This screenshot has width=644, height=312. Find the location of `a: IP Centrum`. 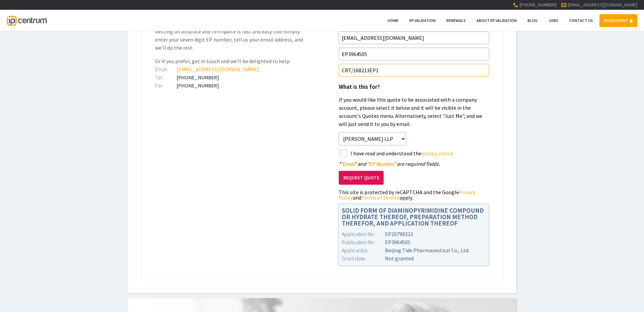

a: IP Centrum is located at coordinates (26, 20).